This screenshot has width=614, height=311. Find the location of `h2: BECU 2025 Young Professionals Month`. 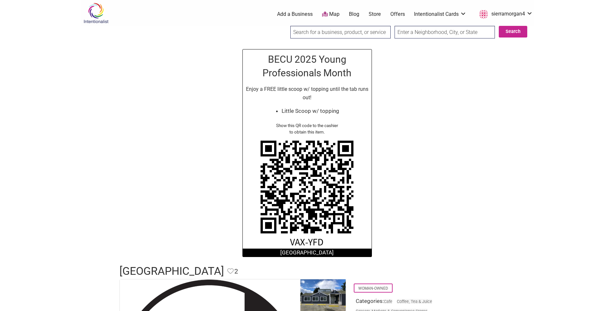

h2: BECU 2025 Young Professionals Month is located at coordinates (307, 66).